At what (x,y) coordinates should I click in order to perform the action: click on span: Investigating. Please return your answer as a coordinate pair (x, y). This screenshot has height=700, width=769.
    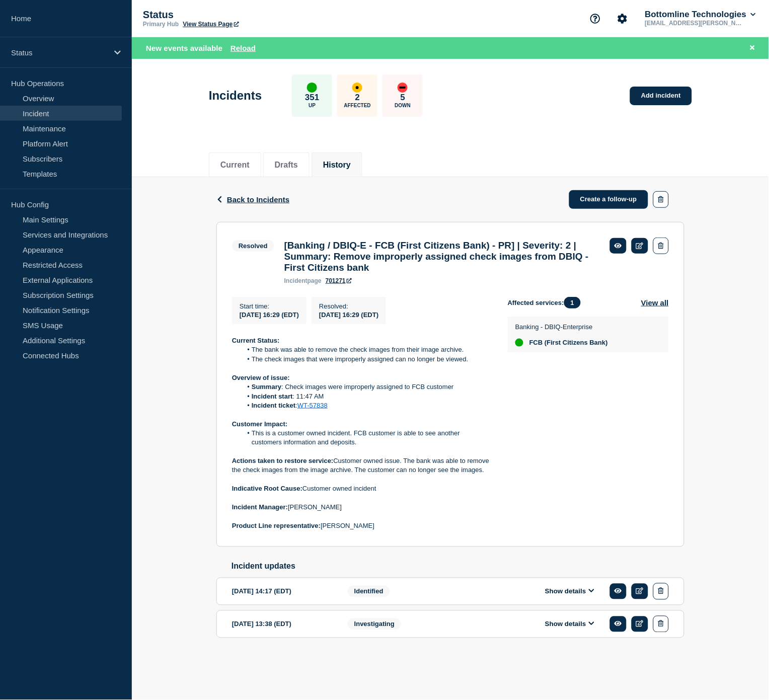
    Looking at the image, I should click on (374, 624).